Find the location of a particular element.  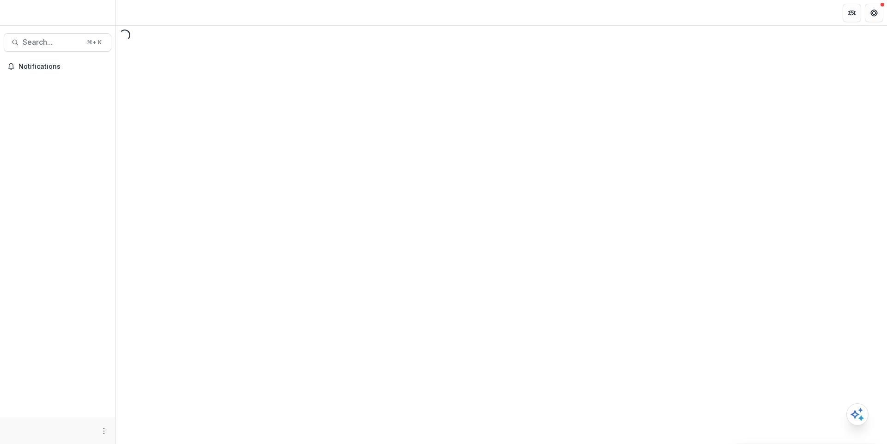

span: Search... is located at coordinates (52, 42).